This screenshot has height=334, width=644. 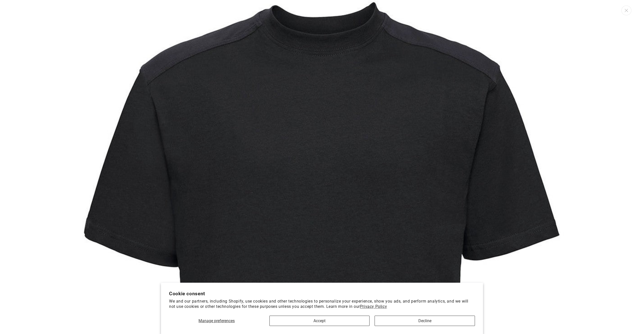 I want to click on span: Manage preferences, so click(x=216, y=321).